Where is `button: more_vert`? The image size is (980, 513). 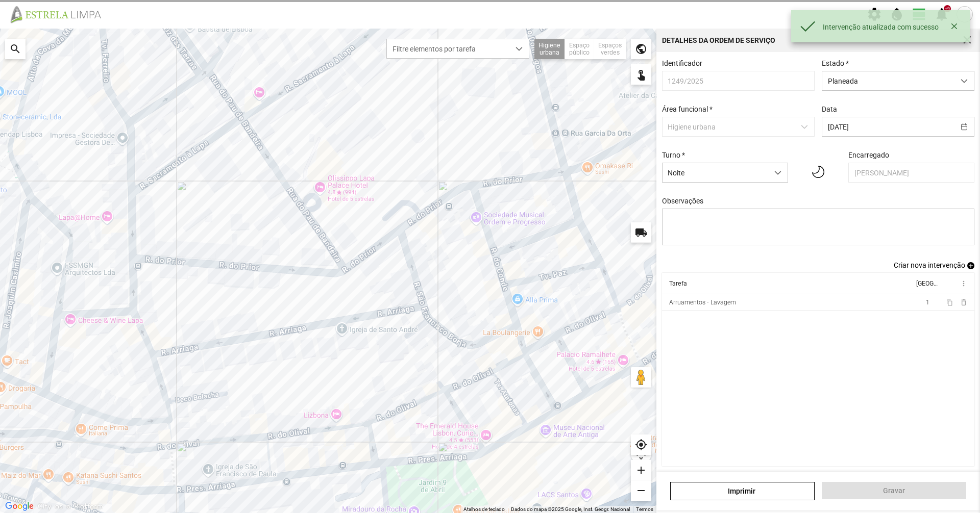 button: more_vert is located at coordinates (963, 284).